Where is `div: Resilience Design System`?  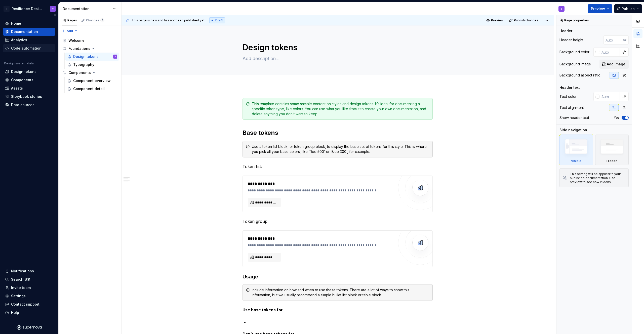
div: Resilience Design System is located at coordinates (28, 9).